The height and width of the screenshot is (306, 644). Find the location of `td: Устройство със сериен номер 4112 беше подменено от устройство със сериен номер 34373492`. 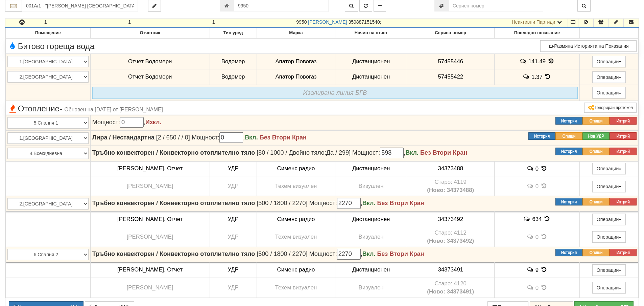

td: Устройство със сериен номер 4112 беше подменено от устройство със сериен номер 34373492 is located at coordinates (450, 237).